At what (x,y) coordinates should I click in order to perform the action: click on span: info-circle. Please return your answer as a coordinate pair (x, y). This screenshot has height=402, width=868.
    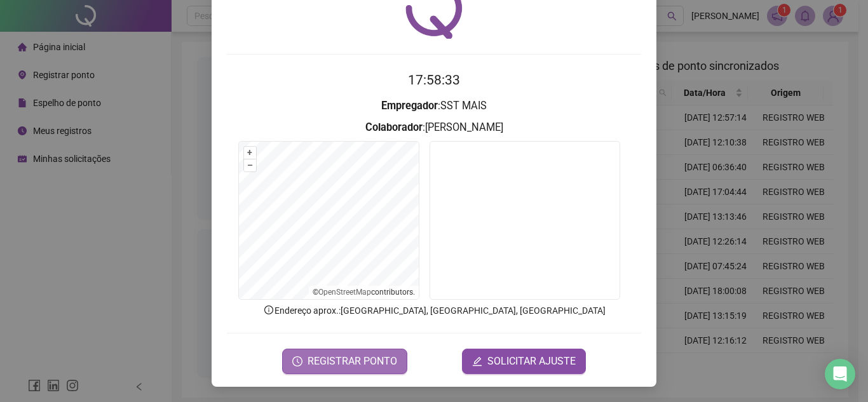
    Looking at the image, I should click on (269, 309).